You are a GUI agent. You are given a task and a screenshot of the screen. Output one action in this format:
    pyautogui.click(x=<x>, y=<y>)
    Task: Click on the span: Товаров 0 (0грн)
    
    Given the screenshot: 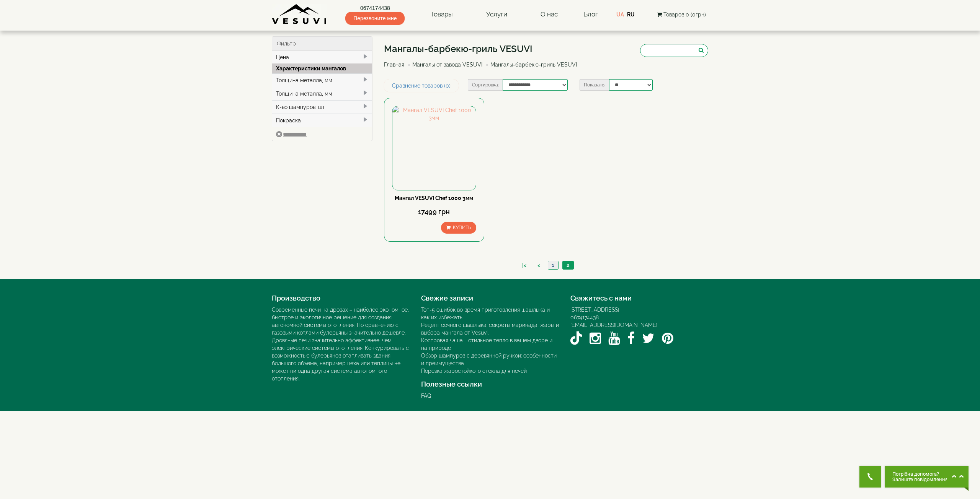 What is the action you would take?
    pyautogui.click(x=684, y=15)
    